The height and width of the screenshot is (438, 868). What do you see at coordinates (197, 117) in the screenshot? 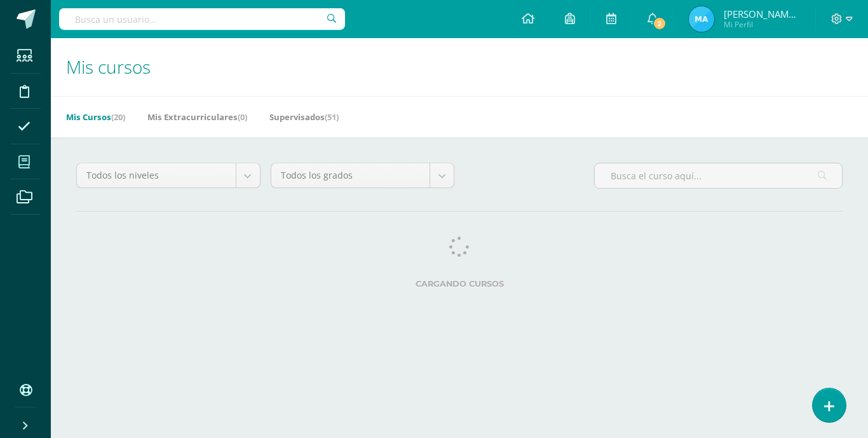
I see `a: Mis Extracurriculares(0)` at bounding box center [197, 117].